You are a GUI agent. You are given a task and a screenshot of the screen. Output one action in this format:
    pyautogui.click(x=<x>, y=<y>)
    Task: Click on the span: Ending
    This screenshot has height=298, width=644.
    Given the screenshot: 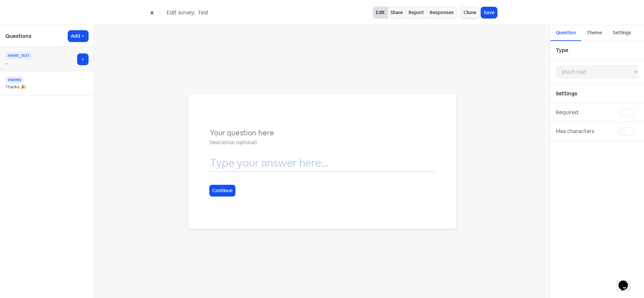 What is the action you would take?
    pyautogui.click(x=15, y=80)
    